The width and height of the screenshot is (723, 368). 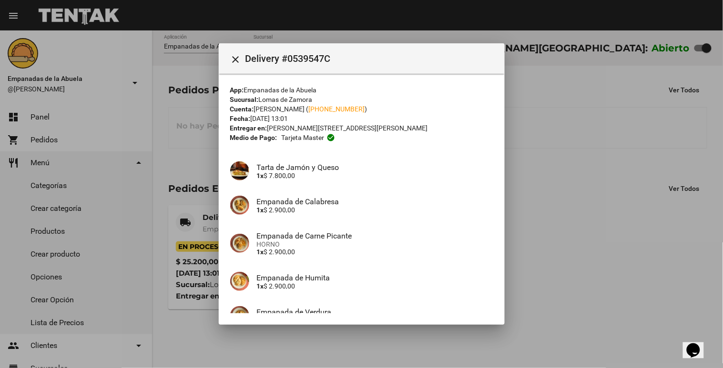 I want to click on mat-icon: Cerrar, so click(x=236, y=60).